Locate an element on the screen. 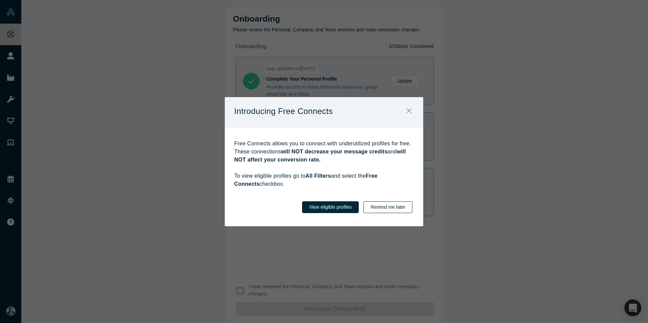 The height and width of the screenshot is (323, 648). button: Remind me later is located at coordinates (388, 207).